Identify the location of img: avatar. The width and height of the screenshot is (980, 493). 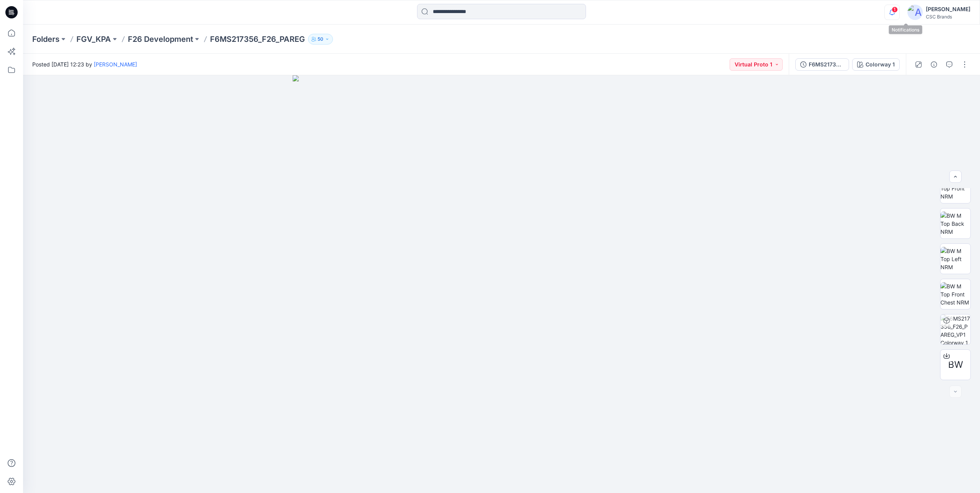
(915, 12).